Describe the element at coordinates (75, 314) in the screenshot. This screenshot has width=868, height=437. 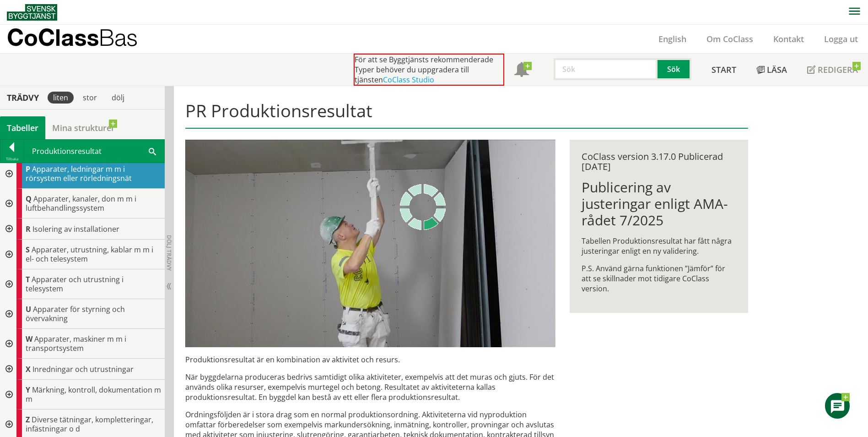
I see `span: Apparater för styrning och övervakning` at that location.